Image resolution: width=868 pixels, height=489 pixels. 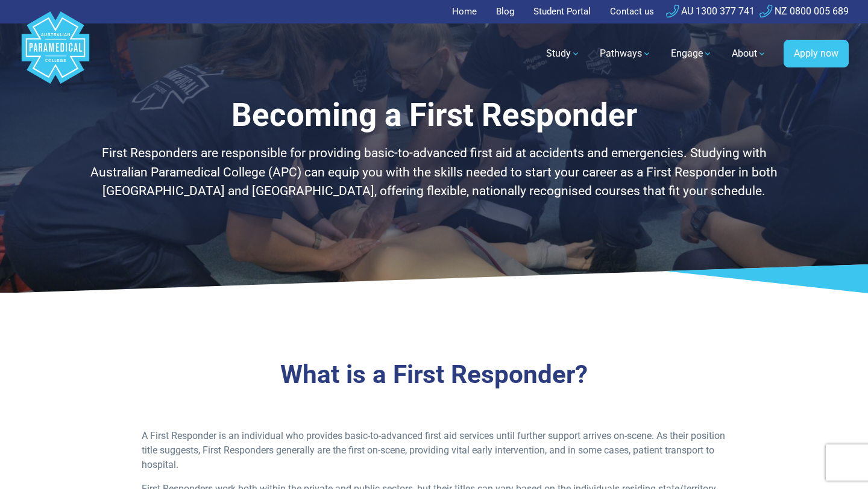 I want to click on a: AU 1300 377 741, so click(x=711, y=10).